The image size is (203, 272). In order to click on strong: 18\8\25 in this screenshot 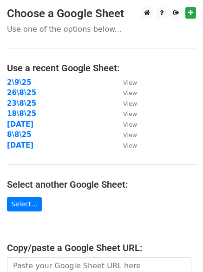, I will do `click(21, 113)`.